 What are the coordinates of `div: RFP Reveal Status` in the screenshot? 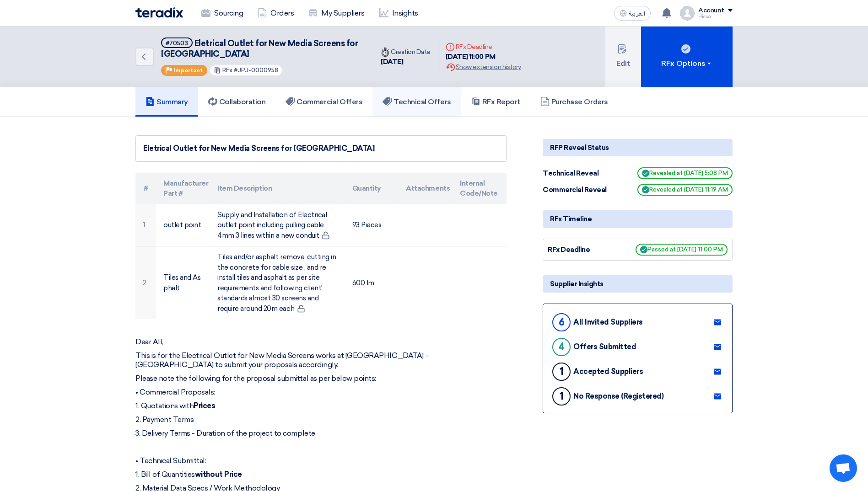 It's located at (637, 148).